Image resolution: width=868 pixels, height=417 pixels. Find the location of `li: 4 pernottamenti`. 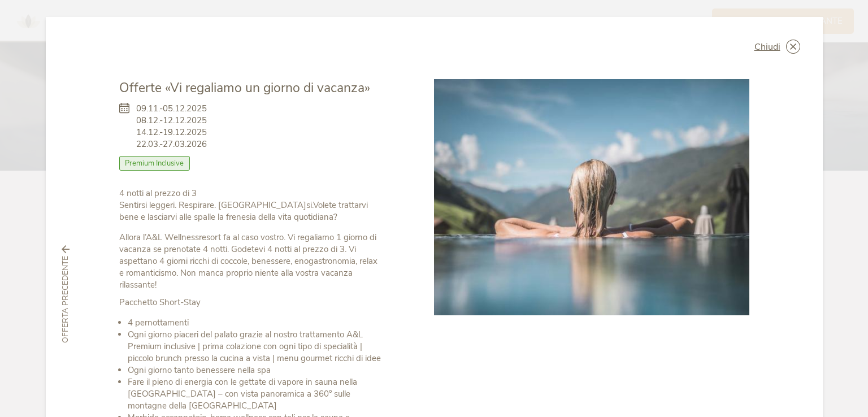

li: 4 pernottamenti is located at coordinates (255, 322).